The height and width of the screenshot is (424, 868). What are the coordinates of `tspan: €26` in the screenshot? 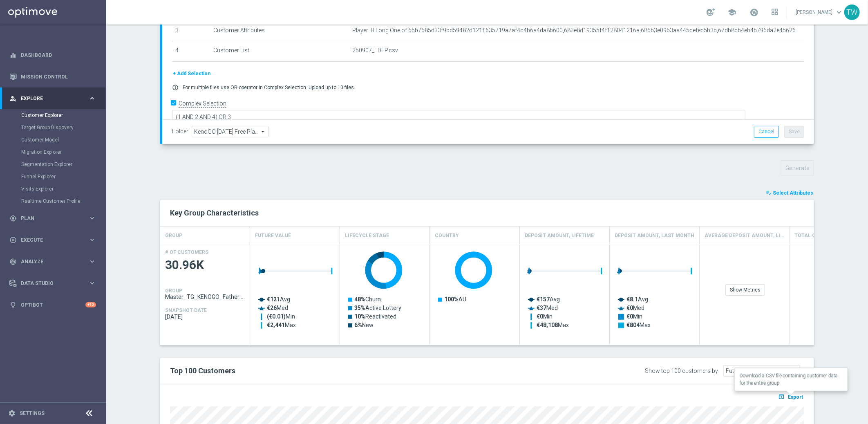 It's located at (272, 308).